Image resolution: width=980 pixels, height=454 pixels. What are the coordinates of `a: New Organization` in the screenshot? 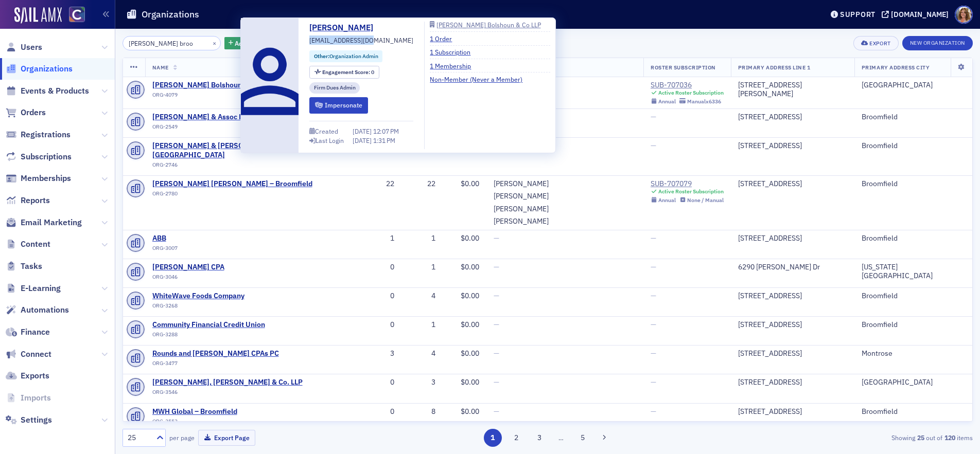 It's located at (937, 43).